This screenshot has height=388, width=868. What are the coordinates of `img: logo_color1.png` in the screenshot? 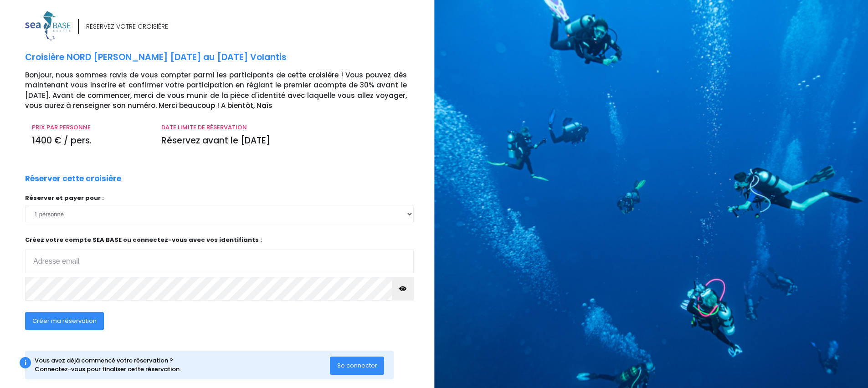 It's located at (48, 26).